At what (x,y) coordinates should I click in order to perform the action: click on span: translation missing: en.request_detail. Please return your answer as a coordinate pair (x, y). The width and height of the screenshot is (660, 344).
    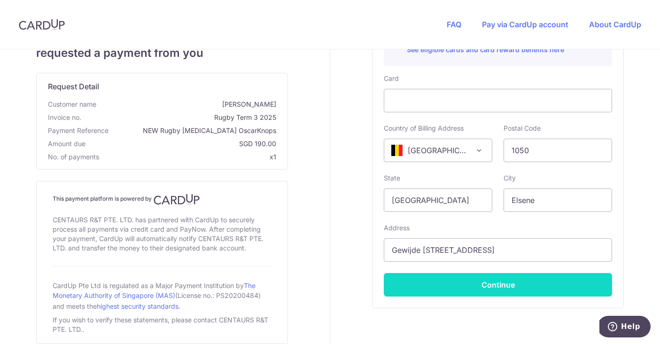
    Looking at the image, I should click on (73, 86).